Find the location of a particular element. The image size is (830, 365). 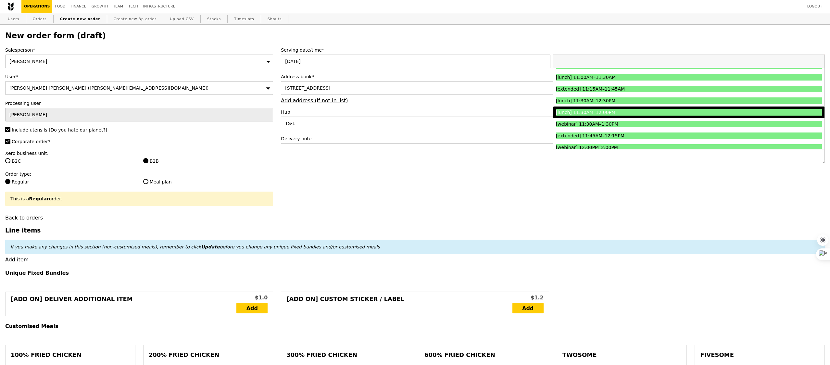

div: [lunch] 11:00AM–11:30AM is located at coordinates (655, 77).